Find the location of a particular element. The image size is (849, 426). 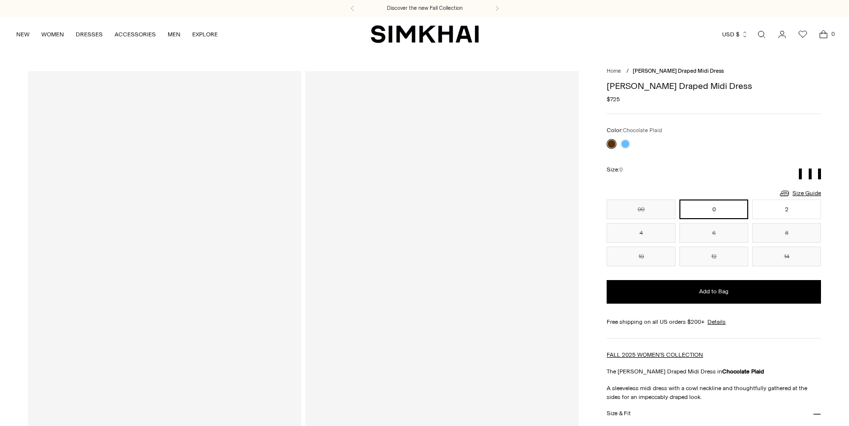

a: Open search modal is located at coordinates (762, 34).